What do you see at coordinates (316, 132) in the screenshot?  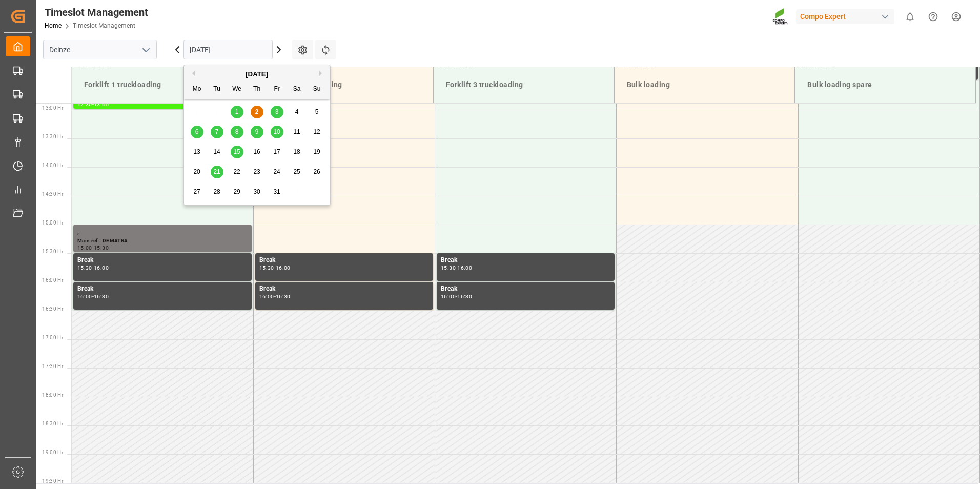 I see `span: 12` at bounding box center [316, 132].